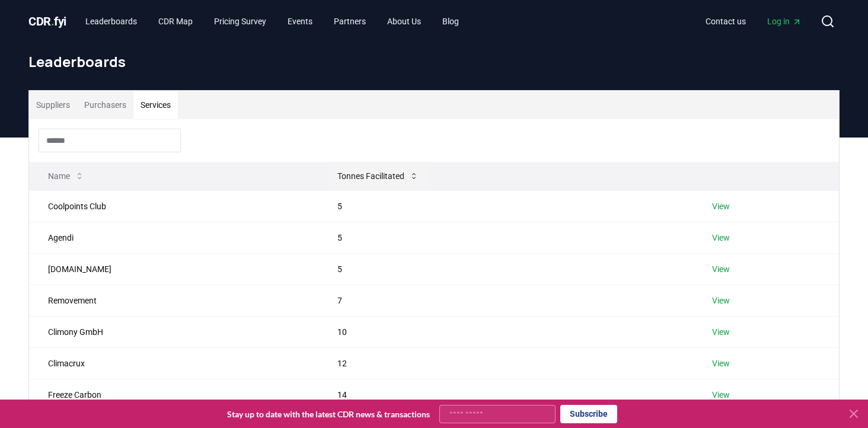  What do you see at coordinates (300, 21) in the screenshot?
I see `a: Events` at bounding box center [300, 21].